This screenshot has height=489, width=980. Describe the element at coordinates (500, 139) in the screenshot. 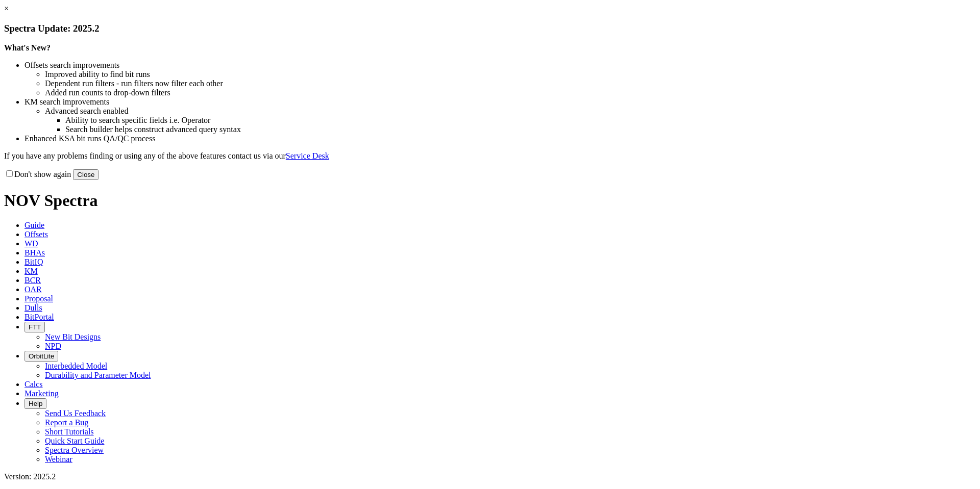

I see `li: Enhanced KSA bit runs QA/QC process` at that location.